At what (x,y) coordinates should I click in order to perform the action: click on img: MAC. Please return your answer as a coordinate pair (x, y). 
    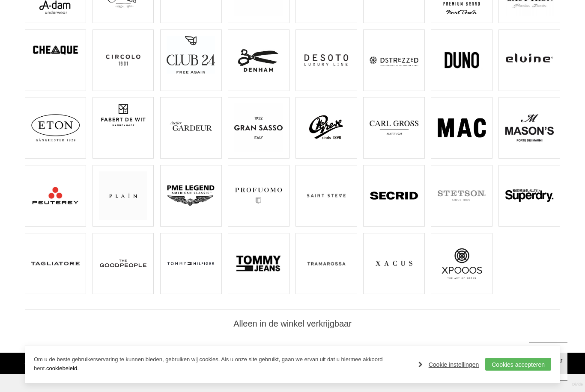
    Looking at the image, I should click on (461, 128).